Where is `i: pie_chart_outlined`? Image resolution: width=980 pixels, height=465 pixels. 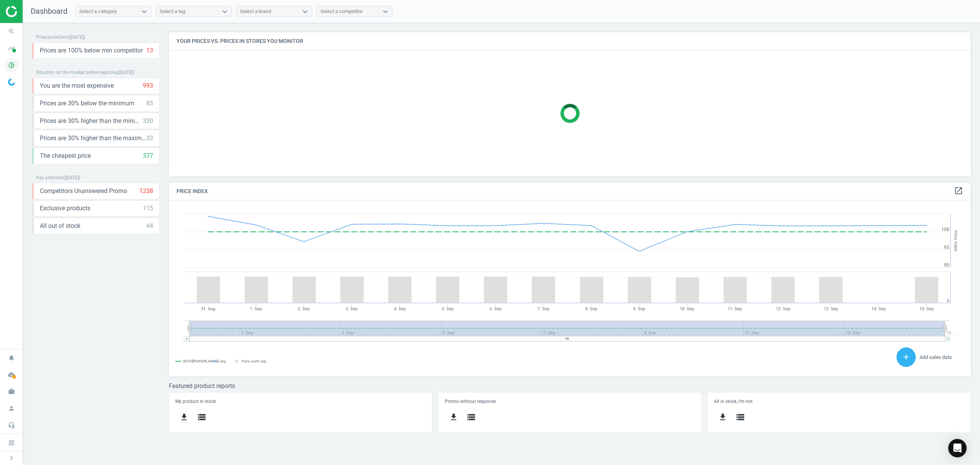 i: pie_chart_outlined is located at coordinates (12, 65).